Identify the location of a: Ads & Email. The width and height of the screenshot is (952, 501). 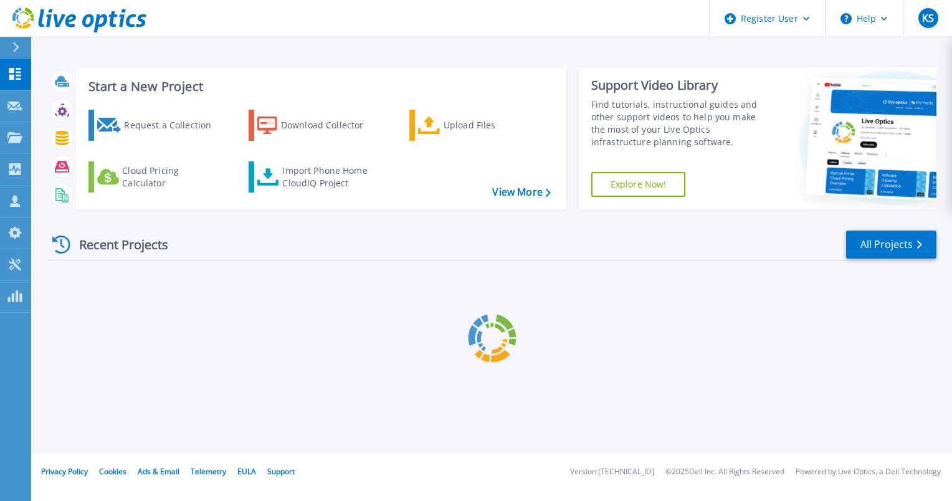
(158, 471).